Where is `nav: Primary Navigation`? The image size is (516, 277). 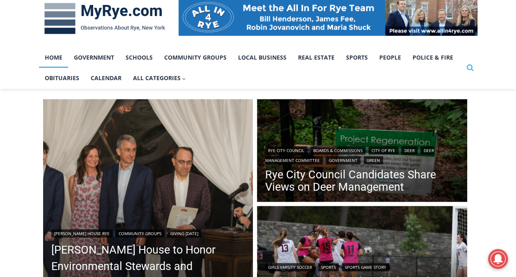
nav: Primary Navigation is located at coordinates (251, 68).